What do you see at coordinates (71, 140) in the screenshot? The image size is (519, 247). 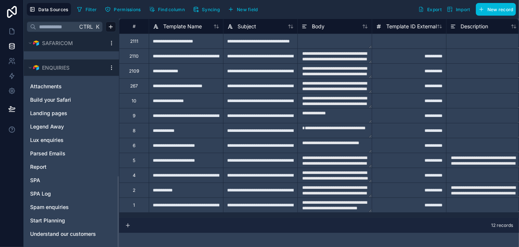 I see `div: Lux enquiries` at bounding box center [71, 140].